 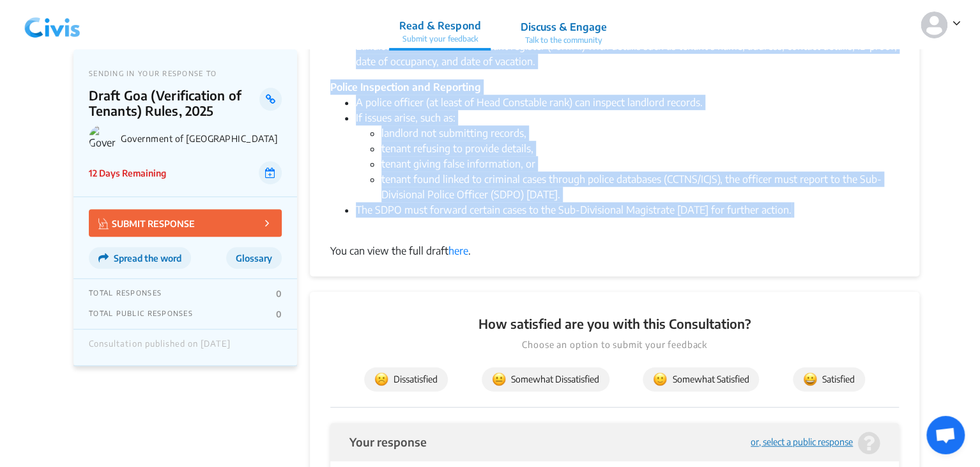 I want to click on p: How satisfied are you with this Consultation?, so click(x=615, y=324).